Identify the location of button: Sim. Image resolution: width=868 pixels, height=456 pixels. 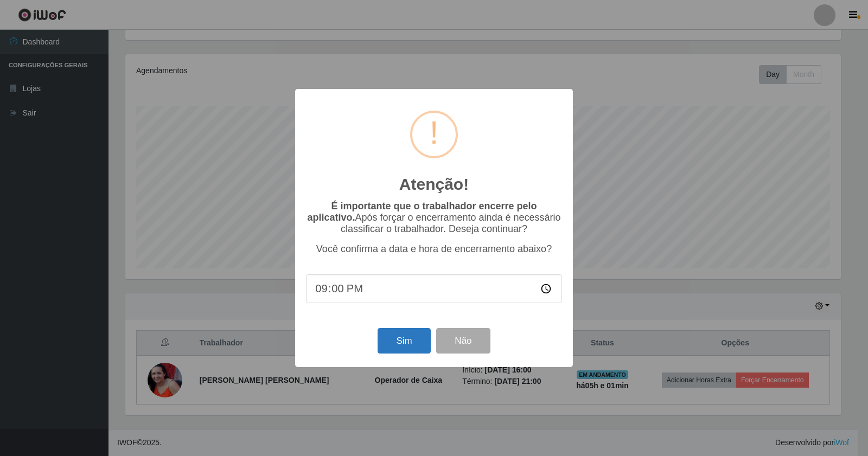
(403, 341).